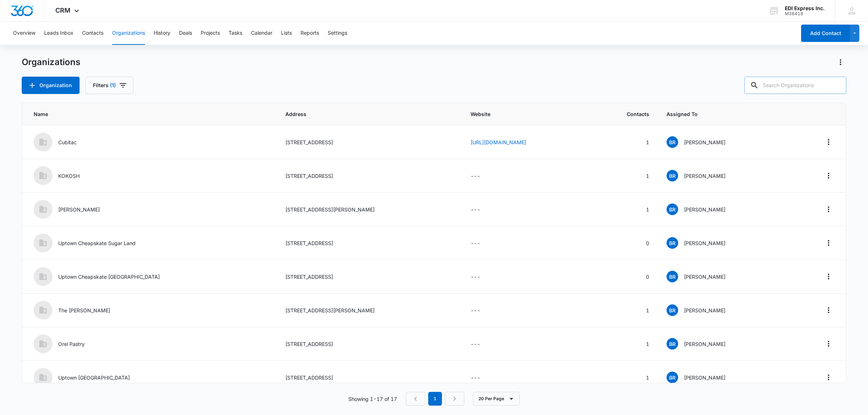 This screenshot has height=415, width=868. Describe the element at coordinates (825, 34) in the screenshot. I see `button: Add Contact` at that location.